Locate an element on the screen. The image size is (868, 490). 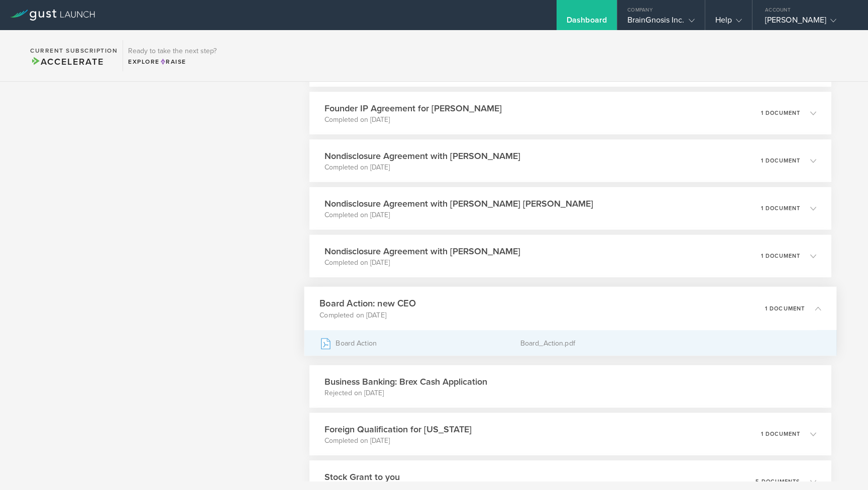
span: Raise is located at coordinates (173, 62).